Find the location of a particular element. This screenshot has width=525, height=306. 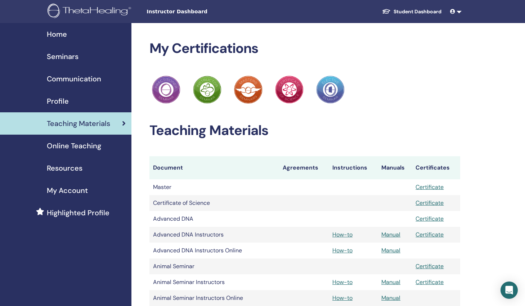

td: Animal Seminar Instructors Online is located at coordinates (214, 298).